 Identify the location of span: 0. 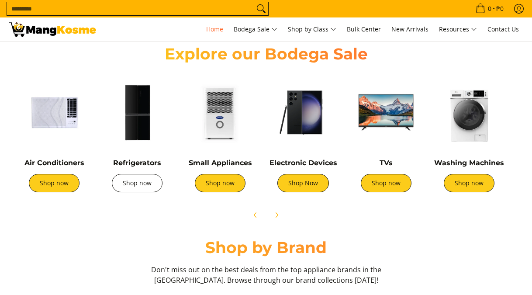
(490, 9).